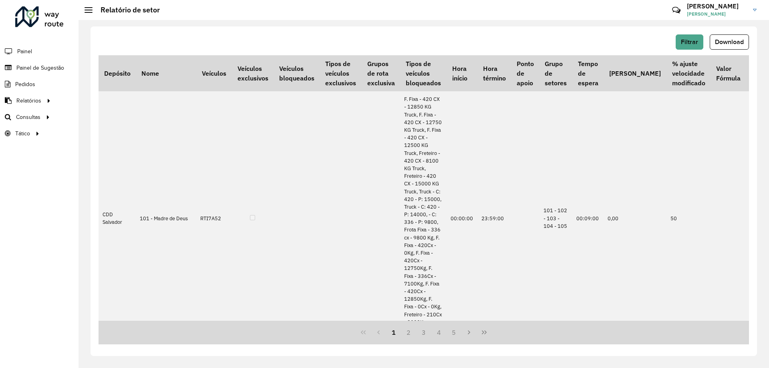  I want to click on h2: Relatório de setor, so click(126, 10).